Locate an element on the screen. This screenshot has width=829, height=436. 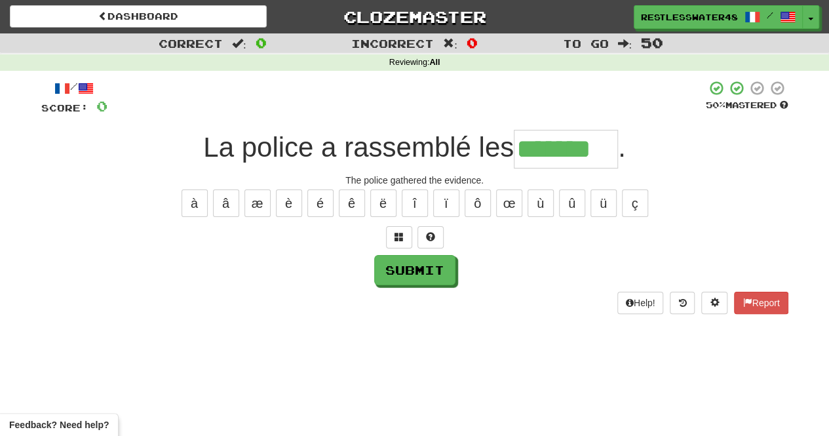
button: â is located at coordinates (226, 203).